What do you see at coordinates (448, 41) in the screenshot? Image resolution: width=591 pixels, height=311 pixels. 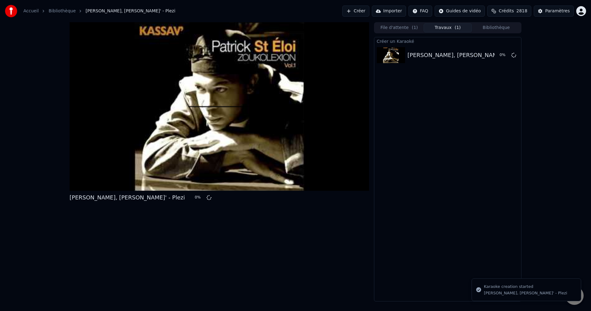 I see `div: Créer un Karaoké` at bounding box center [448, 41].